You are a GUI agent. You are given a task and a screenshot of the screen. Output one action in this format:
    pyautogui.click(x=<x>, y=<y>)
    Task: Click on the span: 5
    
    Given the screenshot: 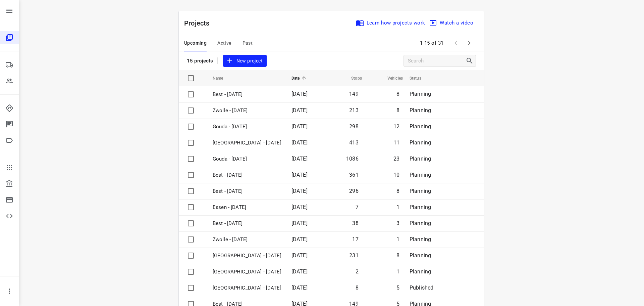 What is the action you would take?
    pyautogui.click(x=398, y=287)
    